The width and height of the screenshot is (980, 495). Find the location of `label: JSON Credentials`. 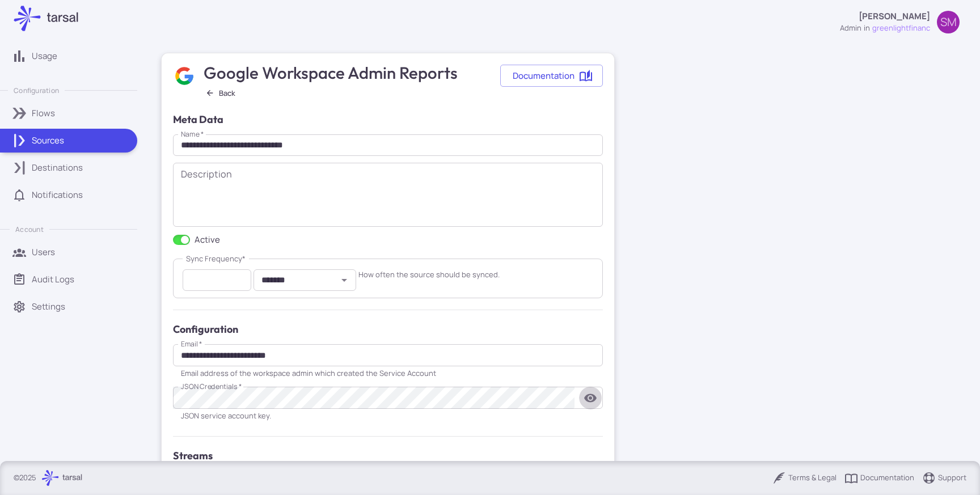

label: JSON Credentials is located at coordinates (211, 387).